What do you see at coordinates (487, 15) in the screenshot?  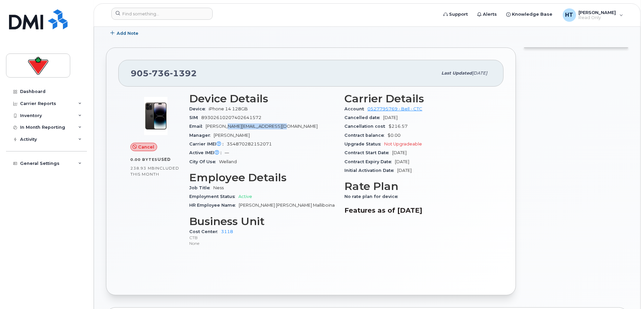 I see `a: Alerts` at bounding box center [487, 15].